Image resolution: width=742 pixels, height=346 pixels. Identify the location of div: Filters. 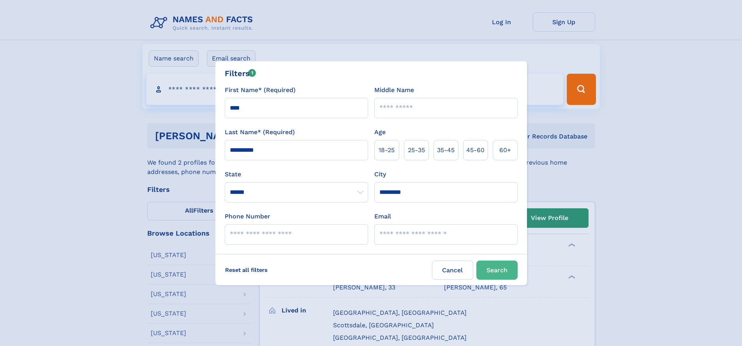
(240, 73).